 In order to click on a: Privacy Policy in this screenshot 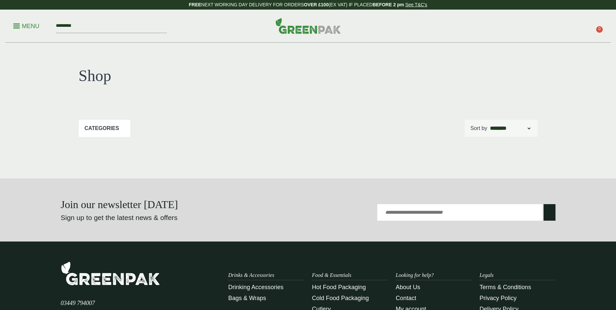, I will do `click(498, 298)`.